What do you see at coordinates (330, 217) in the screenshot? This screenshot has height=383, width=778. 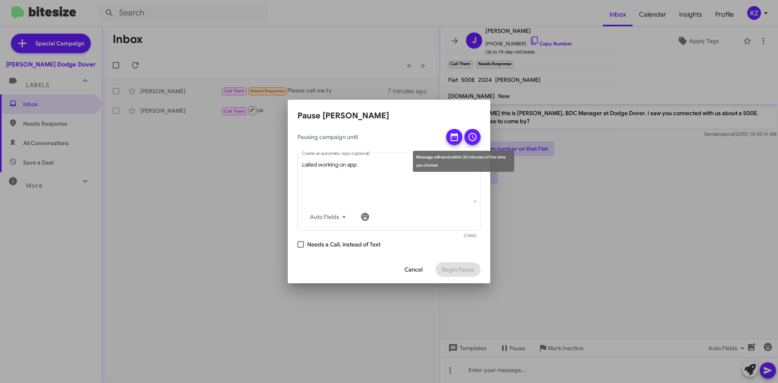 I see `span: Auto Fields` at bounding box center [330, 217].